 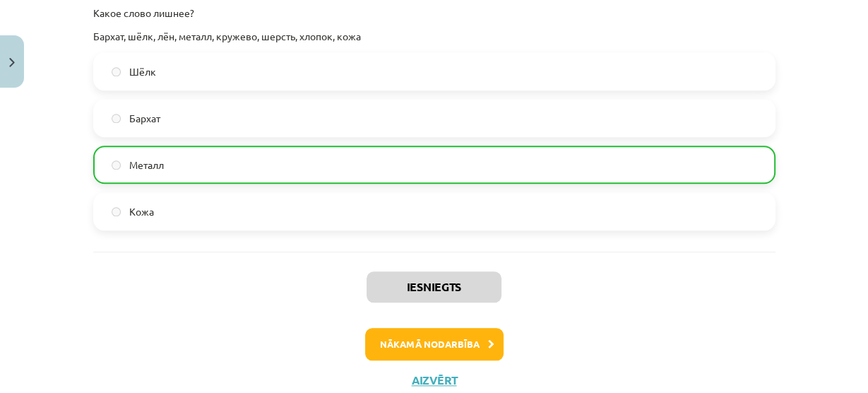 I want to click on button: Aizvērt, so click(x=434, y=380).